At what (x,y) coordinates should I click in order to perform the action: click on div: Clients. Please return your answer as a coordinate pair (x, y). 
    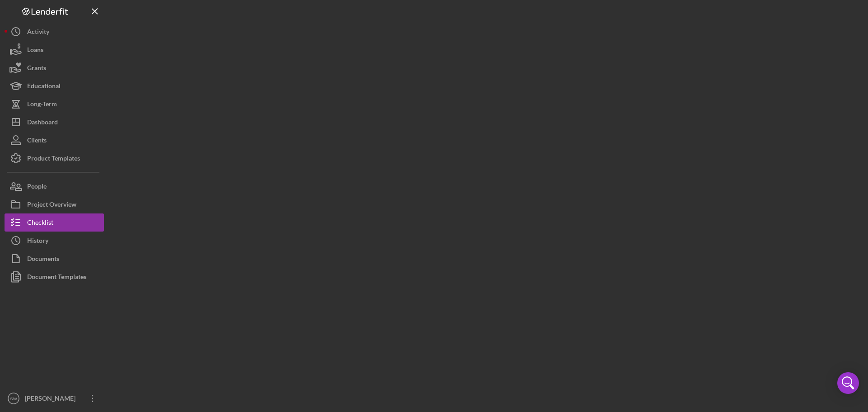
    Looking at the image, I should click on (37, 141).